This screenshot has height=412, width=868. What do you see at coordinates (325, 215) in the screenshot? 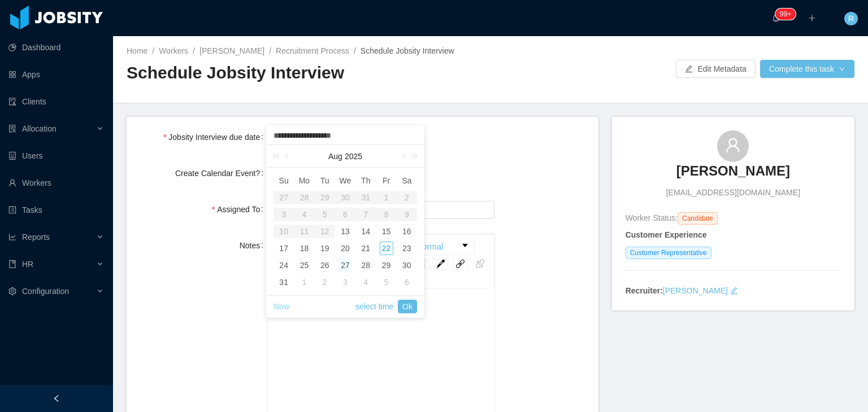
I see `td: August 5, 2025` at bounding box center [325, 215].